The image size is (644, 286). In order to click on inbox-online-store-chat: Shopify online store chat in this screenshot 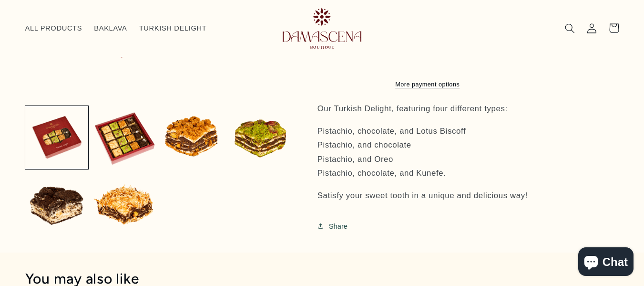, I will do `click(605, 262)`.